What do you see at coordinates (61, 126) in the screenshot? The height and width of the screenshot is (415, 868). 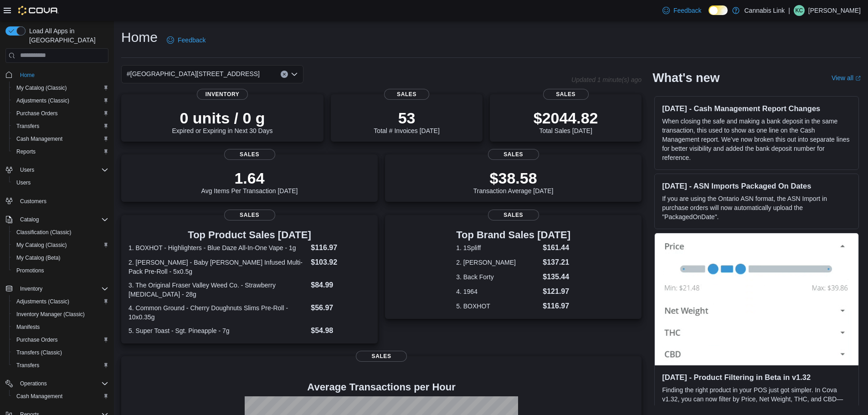 I see `button: Transfers` at bounding box center [61, 126].